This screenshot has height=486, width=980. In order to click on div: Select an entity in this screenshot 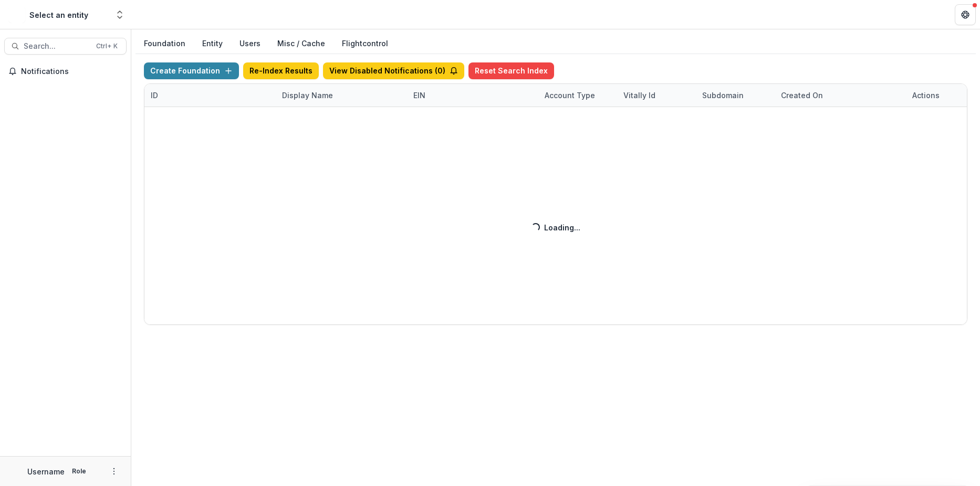, I will do `click(59, 15)`.